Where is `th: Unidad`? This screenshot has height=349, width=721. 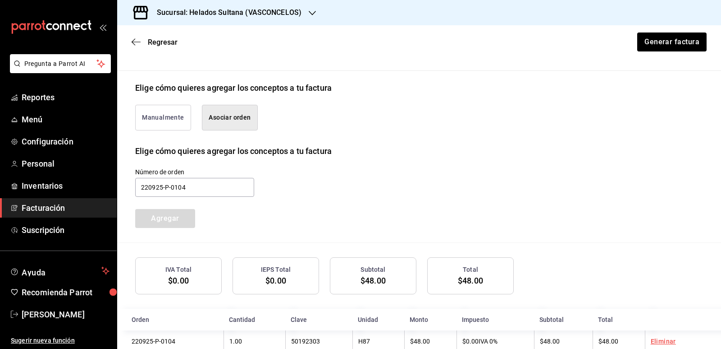 th: Unidad is located at coordinates (378, 319).